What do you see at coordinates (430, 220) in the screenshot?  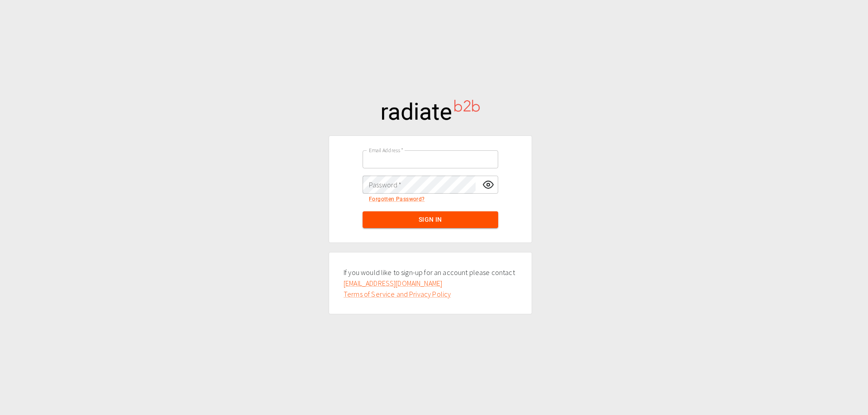 I see `button: Sign In` at bounding box center [430, 220].